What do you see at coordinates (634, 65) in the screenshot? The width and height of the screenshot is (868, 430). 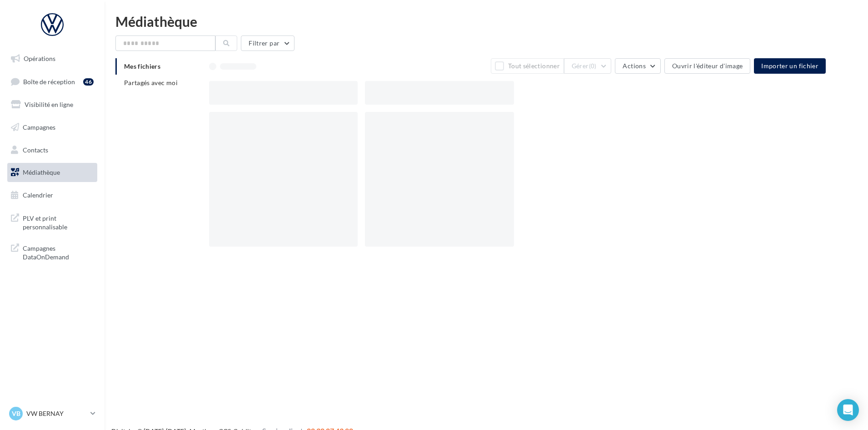 I see `span: Actions` at bounding box center [634, 65].